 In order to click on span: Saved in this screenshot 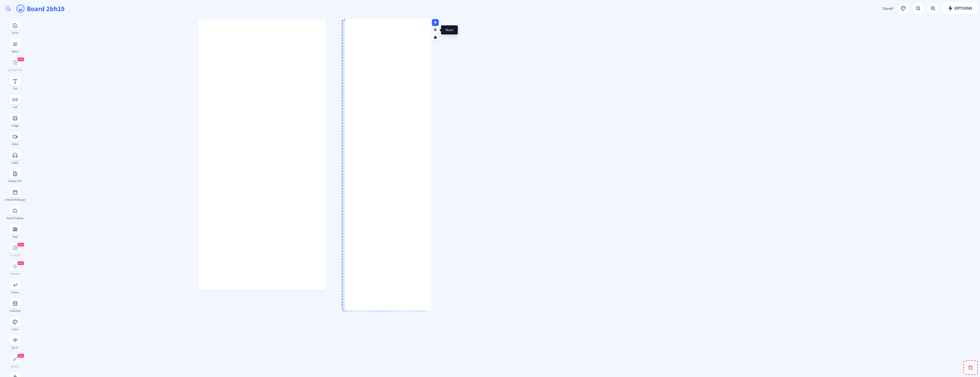, I will do `click(888, 8)`.